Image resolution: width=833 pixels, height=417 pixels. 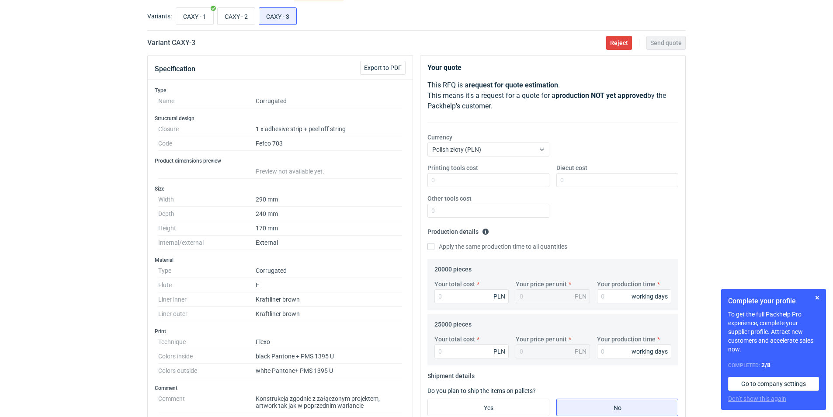 What do you see at coordinates (280, 260) in the screenshot?
I see `h3: Material` at bounding box center [280, 260].